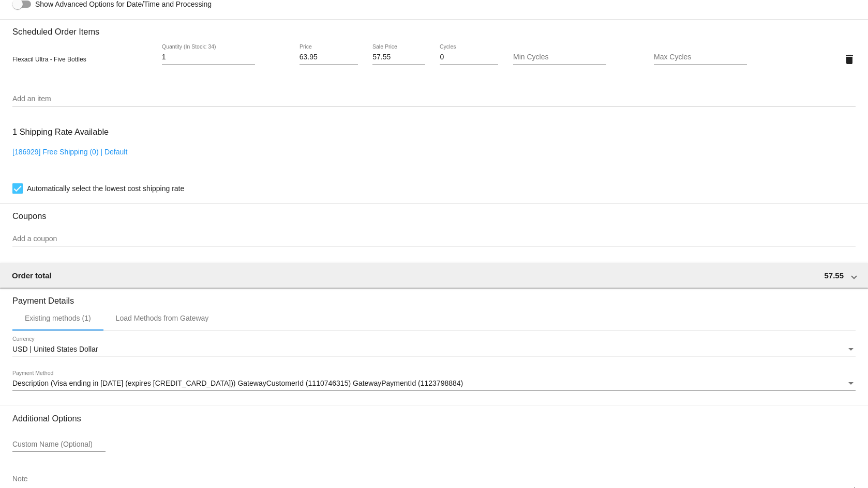 The image size is (868, 488). I want to click on h3: Payment Details, so click(434, 297).